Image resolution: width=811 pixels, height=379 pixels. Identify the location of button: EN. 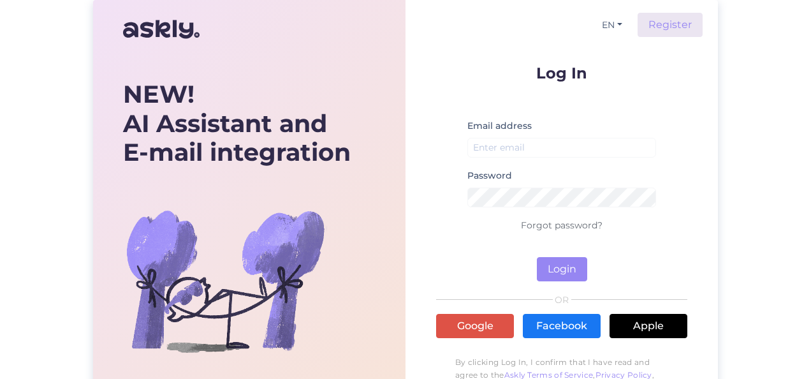
(612, 25).